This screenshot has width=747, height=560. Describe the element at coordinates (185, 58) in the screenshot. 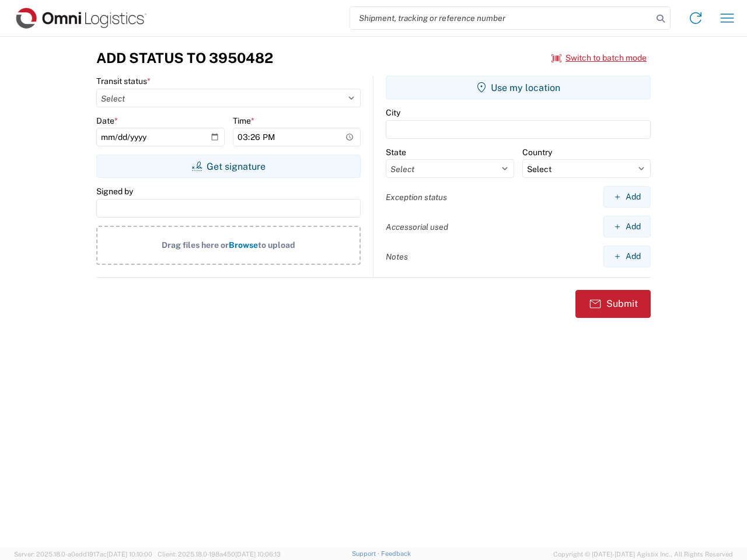

I see `h3: Add Status to 3950482` at that location.